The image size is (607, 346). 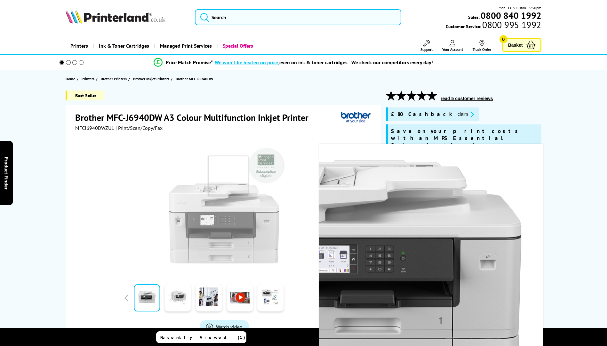 What do you see at coordinates (356, 117) in the screenshot?
I see `img: Brother` at bounding box center [356, 117].